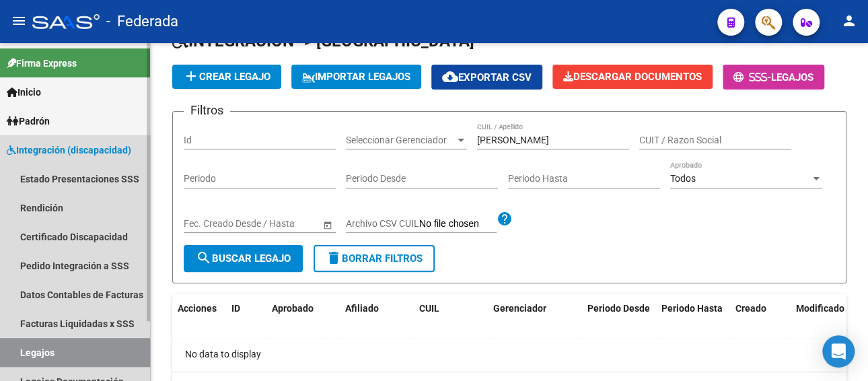 This screenshot has height=381, width=868. What do you see at coordinates (356, 76) in the screenshot?
I see `span: IMPORTAR LEGAJOS` at bounding box center [356, 76].